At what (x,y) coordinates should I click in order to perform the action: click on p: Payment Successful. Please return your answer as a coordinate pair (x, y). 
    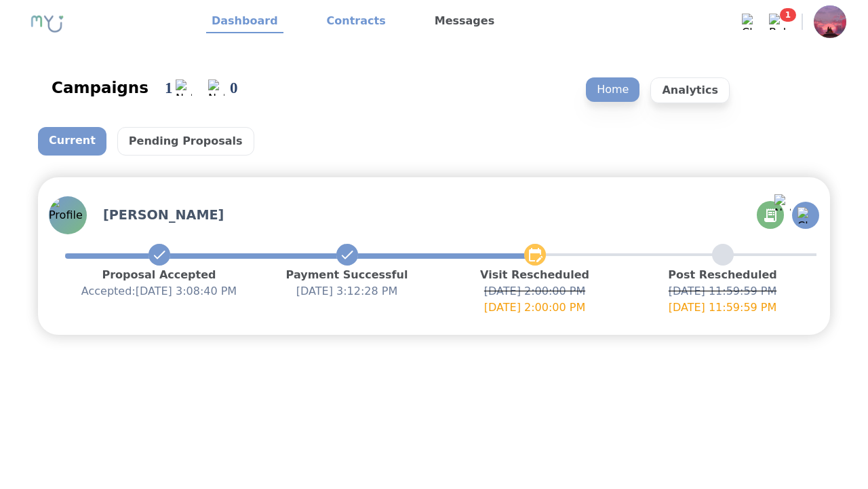
    Looking at the image, I should click on (347, 275).